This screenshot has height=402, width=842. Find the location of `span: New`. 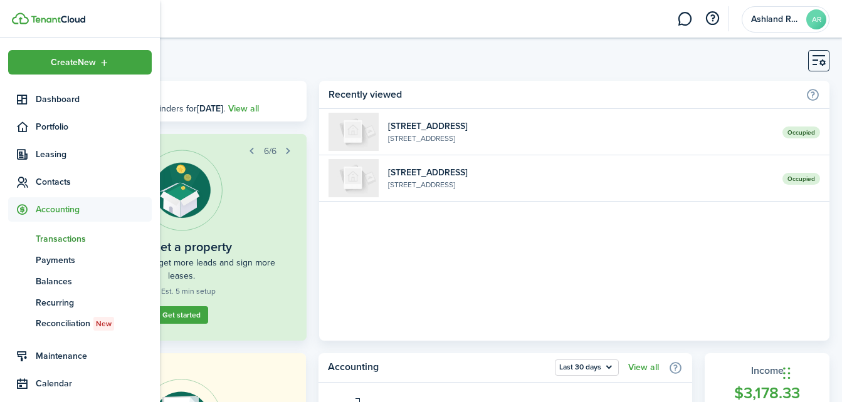

span: New is located at coordinates (103, 324).